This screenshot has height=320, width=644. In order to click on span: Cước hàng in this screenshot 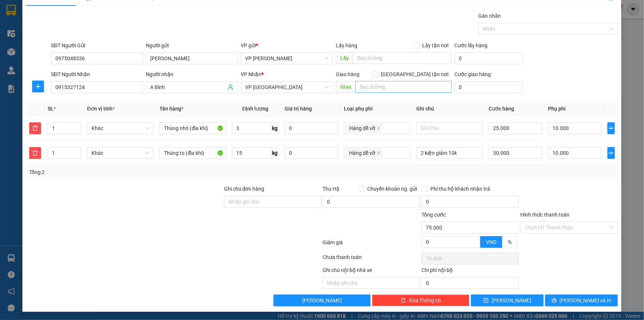, I will do `click(502, 109)`.